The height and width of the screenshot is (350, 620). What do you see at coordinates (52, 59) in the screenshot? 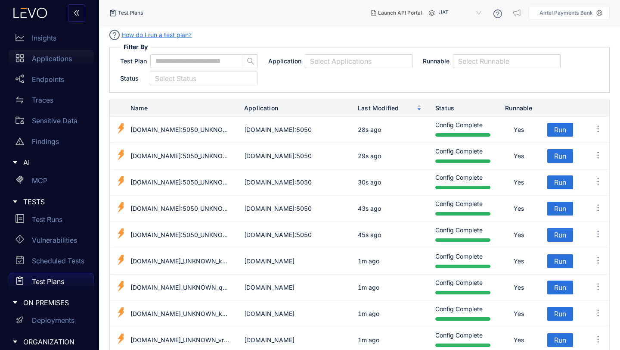
I see `p: Applications` at bounding box center [52, 59].